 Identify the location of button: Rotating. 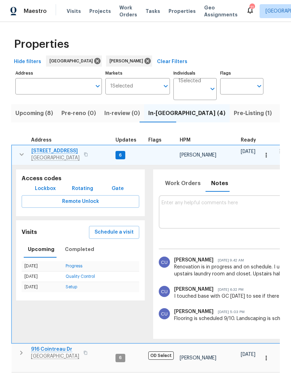
(82, 189).